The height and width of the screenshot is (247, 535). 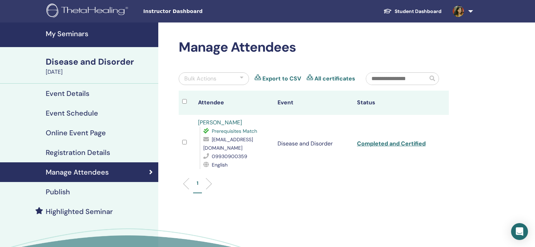 What do you see at coordinates (79, 212) in the screenshot?
I see `h4: Highlighted Seminar` at bounding box center [79, 212].